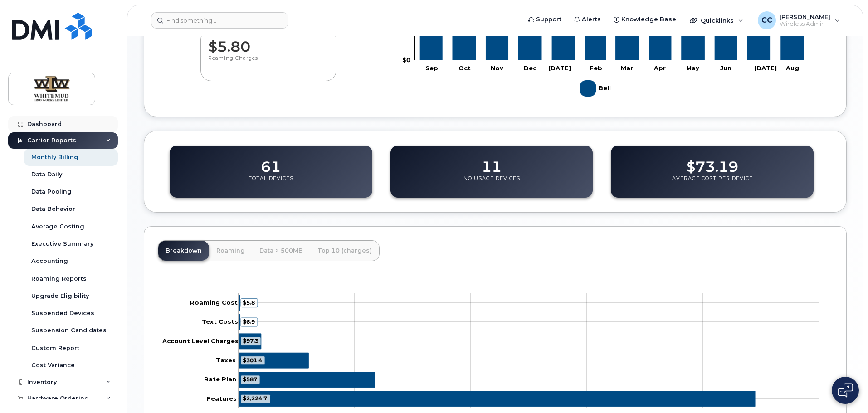 Image resolution: width=868 pixels, height=413 pixels. What do you see at coordinates (491, 162) in the screenshot?
I see `dd: 11` at bounding box center [491, 162].